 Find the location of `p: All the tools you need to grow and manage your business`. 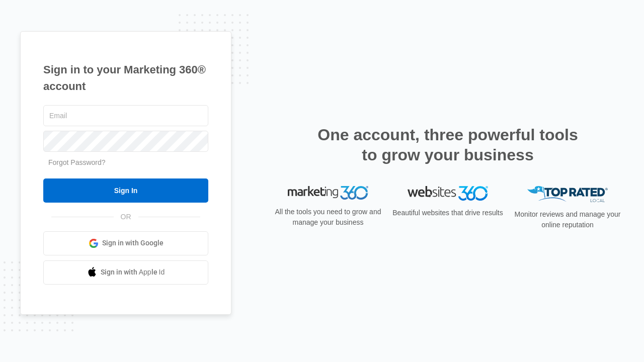

p: All the tools you need to grow and manage your business is located at coordinates (328, 217).